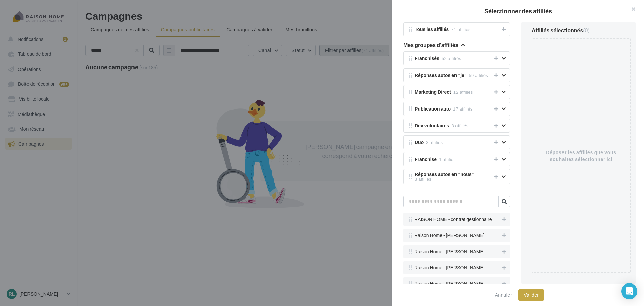 The width and height of the screenshot is (644, 306). Describe the element at coordinates (419, 143) in the screenshot. I see `span: Duo` at that location.